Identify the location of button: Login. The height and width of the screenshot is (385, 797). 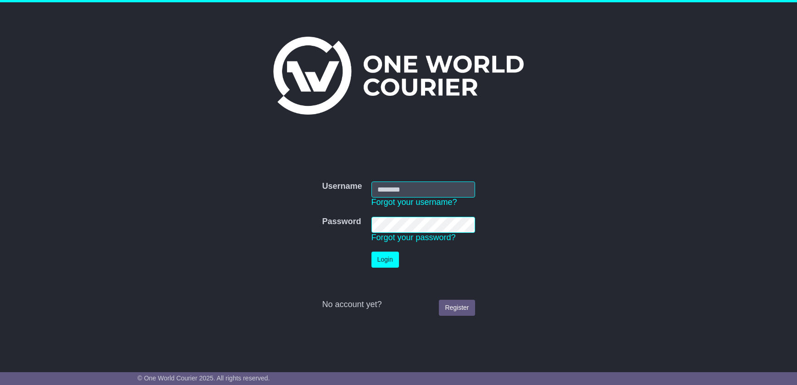
(385, 260).